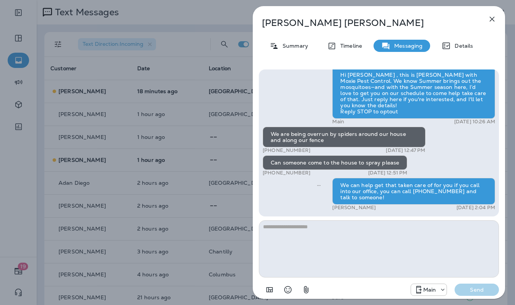 This screenshot has width=515, height=305. I want to click on div: +1 (817) 482-3792, so click(429, 290).